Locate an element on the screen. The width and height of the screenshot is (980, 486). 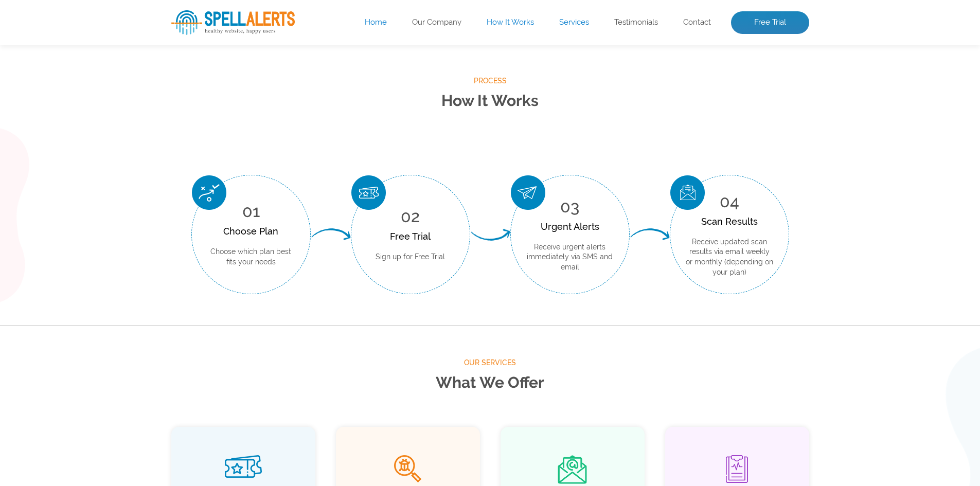
img: Bi Weekly Reports is located at coordinates (737, 469).